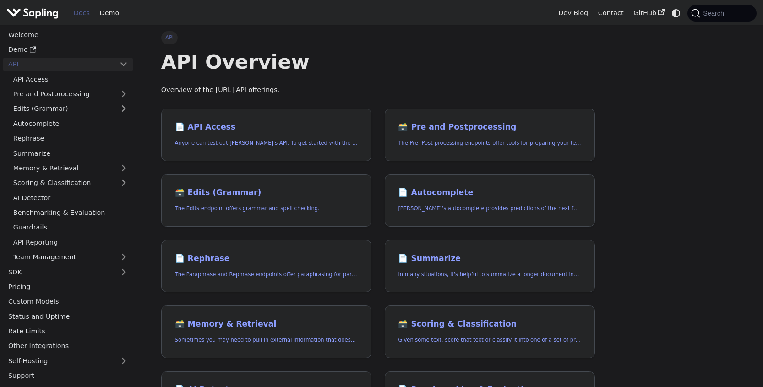 This screenshot has width=763, height=387. I want to click on a: Welcome, so click(68, 34).